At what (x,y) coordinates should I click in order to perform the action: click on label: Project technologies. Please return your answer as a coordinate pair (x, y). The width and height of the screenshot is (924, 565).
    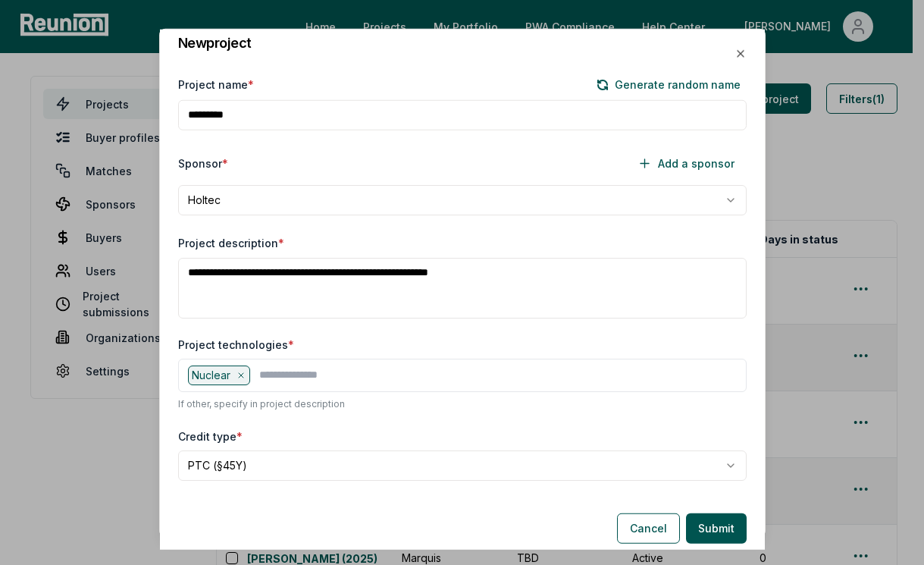
    Looking at the image, I should click on (236, 344).